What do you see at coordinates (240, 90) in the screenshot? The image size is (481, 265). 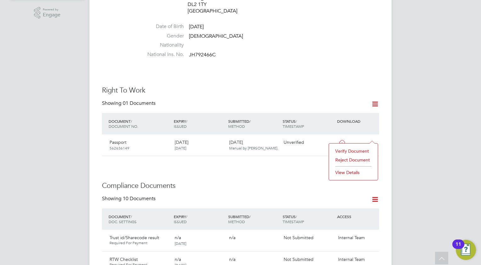 I see `h3: Right To Work` at bounding box center [240, 90].